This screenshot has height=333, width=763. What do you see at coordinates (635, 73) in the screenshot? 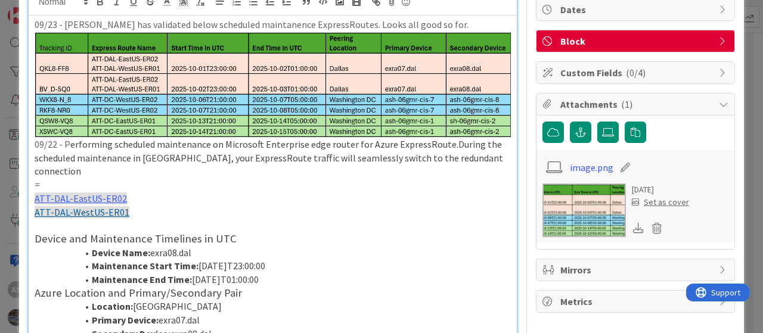
I see `span: ( 0/4 )` at bounding box center [635, 73].